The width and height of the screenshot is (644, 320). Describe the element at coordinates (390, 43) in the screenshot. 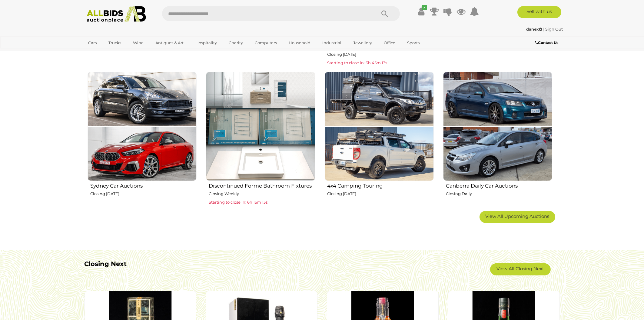

I see `a: Office` at that location.